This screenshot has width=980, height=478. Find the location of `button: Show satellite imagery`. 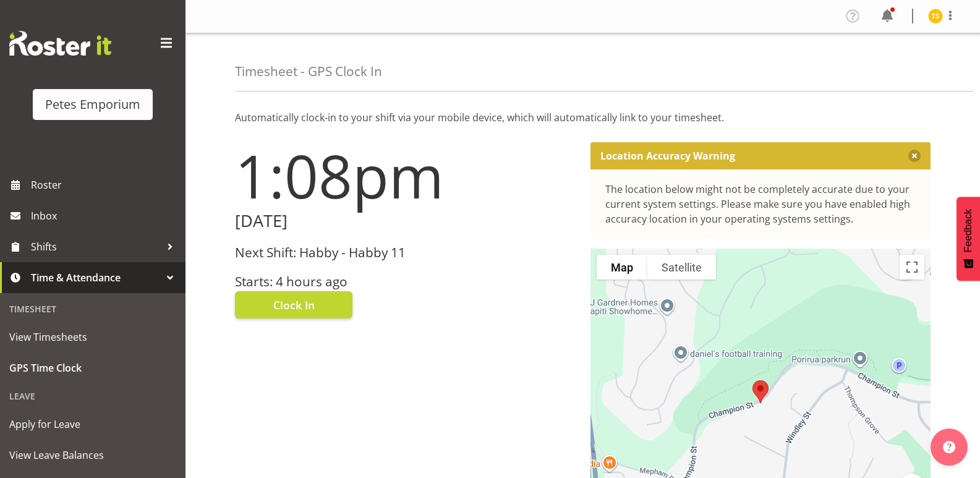

button: Show satellite imagery is located at coordinates (682, 268).